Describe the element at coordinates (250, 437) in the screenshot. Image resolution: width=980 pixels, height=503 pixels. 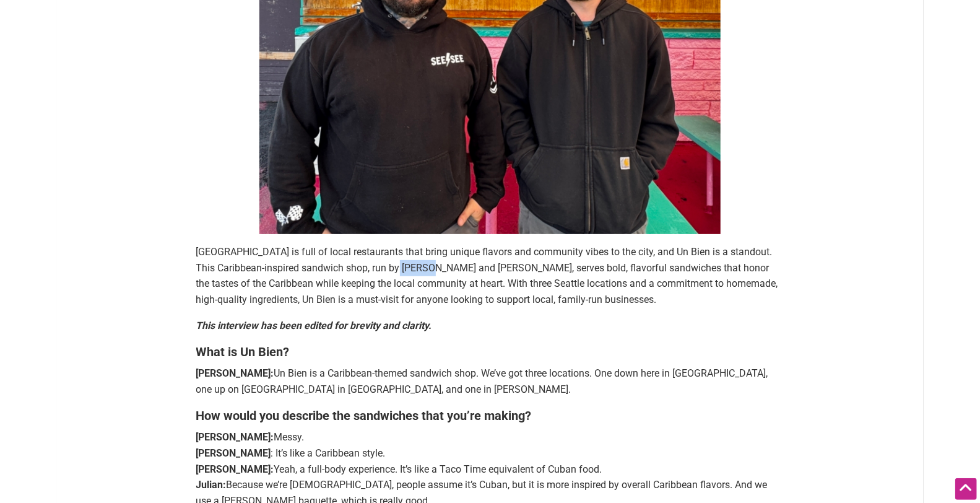
I see `span: Messy.` at that location.